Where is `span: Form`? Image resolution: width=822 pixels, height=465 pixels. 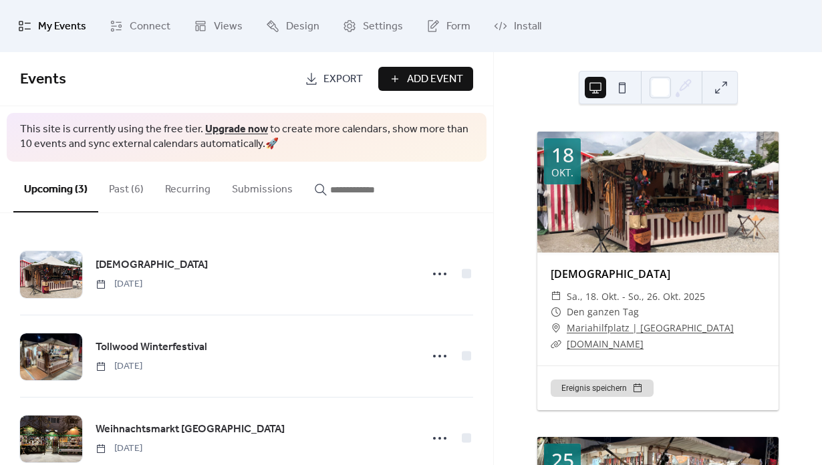
span: Form is located at coordinates (458, 27).